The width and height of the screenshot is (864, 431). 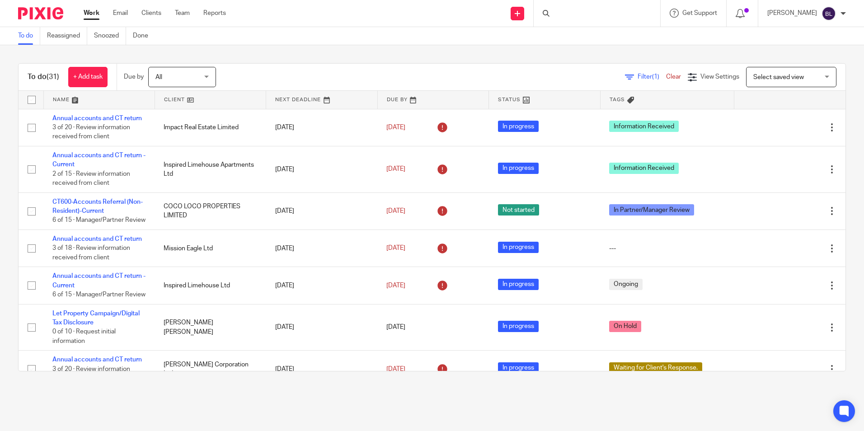 I want to click on td: Inspired Limehouse Ltd, so click(x=210, y=286).